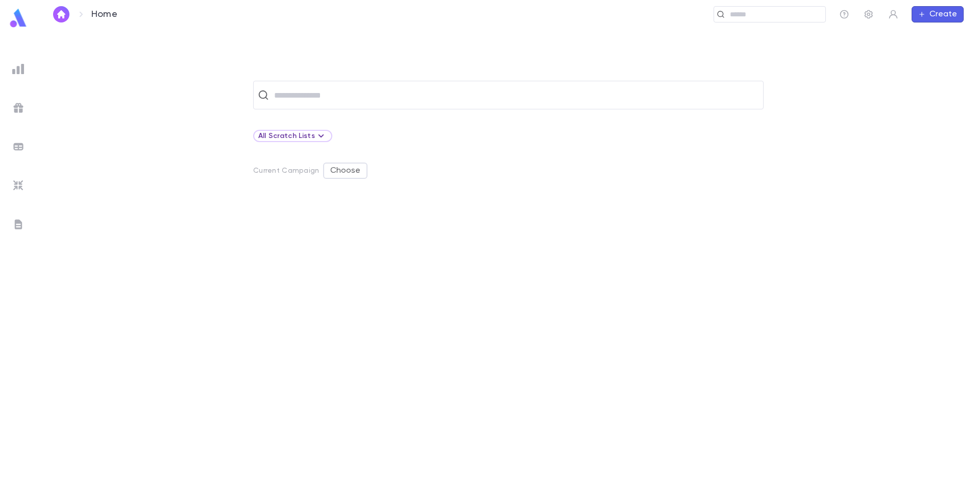 The height and width of the screenshot is (483, 980). What do you see at coordinates (104, 14) in the screenshot?
I see `p: Home` at bounding box center [104, 14].